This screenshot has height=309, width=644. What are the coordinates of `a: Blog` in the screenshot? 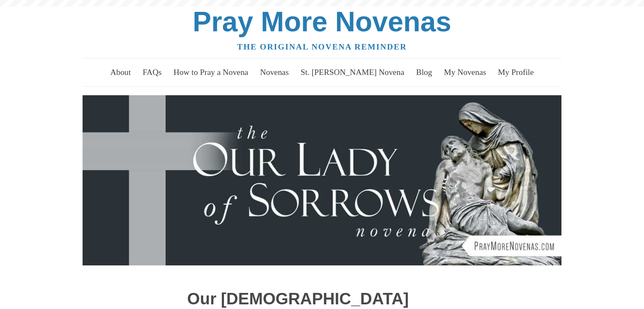 It's located at (424, 73).